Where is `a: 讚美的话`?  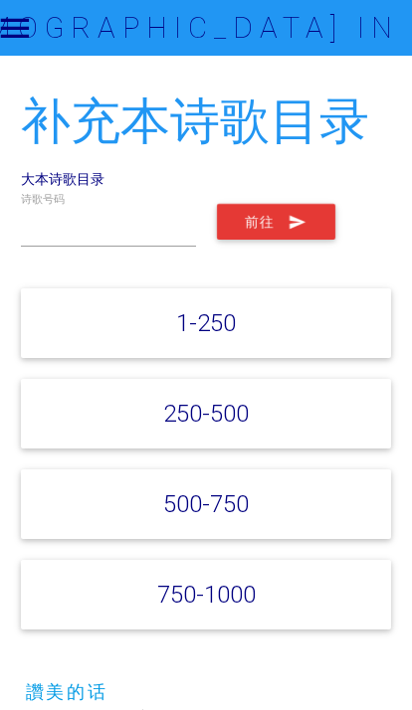 a: 讚美的话 is located at coordinates (67, 691).